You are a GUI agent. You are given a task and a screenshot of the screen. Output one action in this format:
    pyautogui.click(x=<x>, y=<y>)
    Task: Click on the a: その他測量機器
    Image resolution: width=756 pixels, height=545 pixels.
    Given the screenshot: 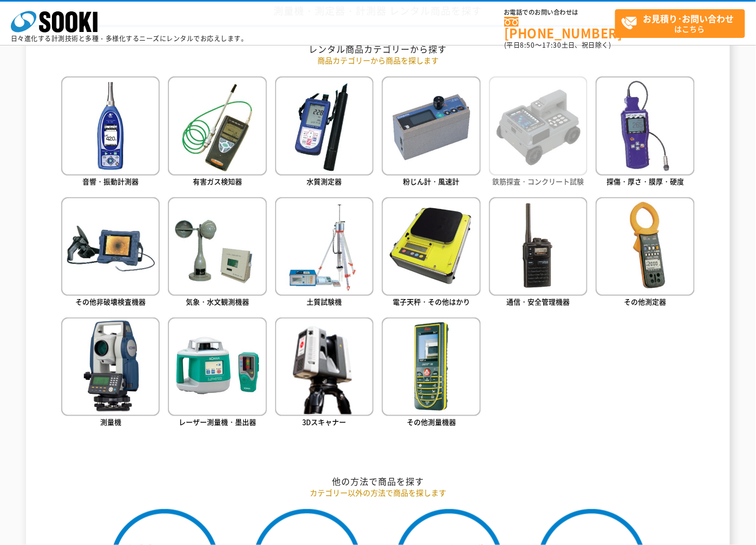 What is the action you would take?
    pyautogui.click(x=431, y=373)
    